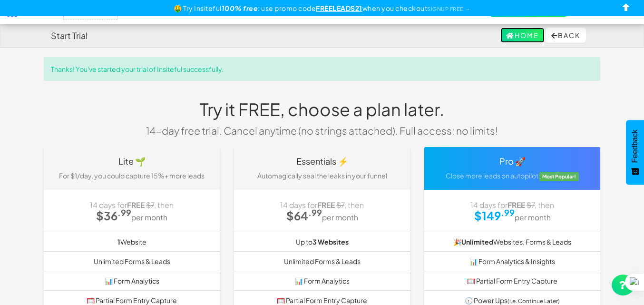 This screenshot has height=305, width=644. I want to click on li: Website, so click(132, 242).